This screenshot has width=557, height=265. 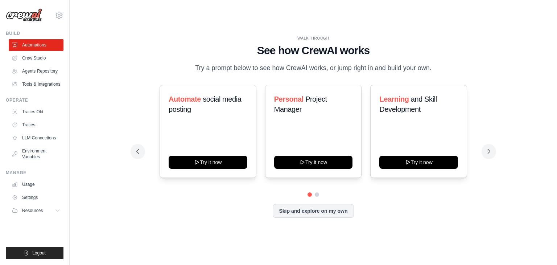 I want to click on img: Logo, so click(x=24, y=15).